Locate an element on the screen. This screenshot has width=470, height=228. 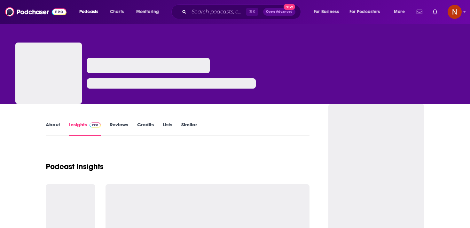
span: For Business is located at coordinates (326, 12).